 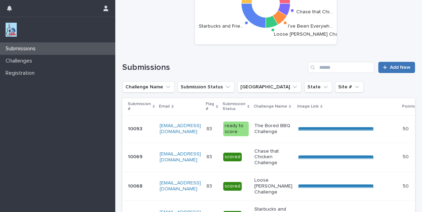 I want to click on button: State, so click(x=318, y=87).